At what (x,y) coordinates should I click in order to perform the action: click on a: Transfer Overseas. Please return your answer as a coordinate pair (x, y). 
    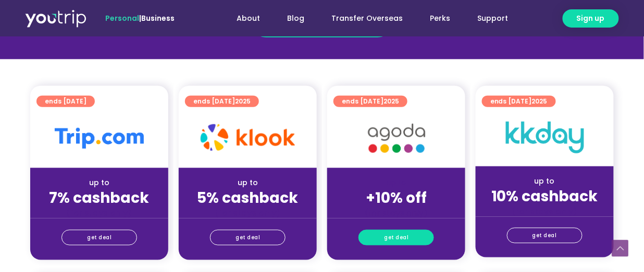
    Looking at the image, I should click on (367, 18).